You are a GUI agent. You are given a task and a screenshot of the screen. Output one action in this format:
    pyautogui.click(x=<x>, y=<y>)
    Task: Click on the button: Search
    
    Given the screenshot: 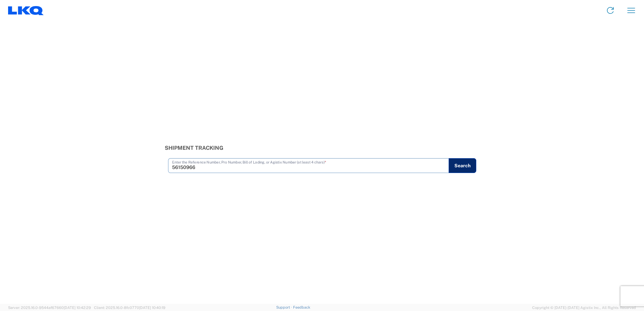 What is the action you would take?
    pyautogui.click(x=462, y=166)
    